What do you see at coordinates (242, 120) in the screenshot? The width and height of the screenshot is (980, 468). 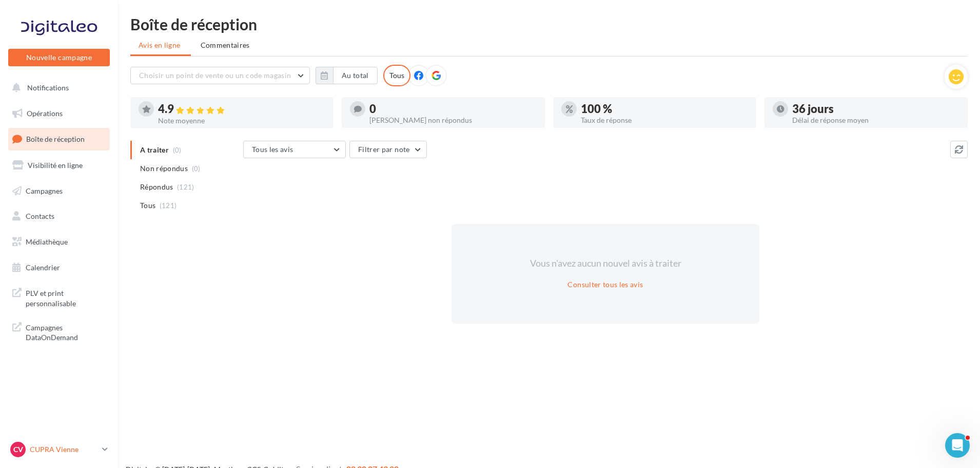 I see `div: Note moyenne` at bounding box center [242, 120].